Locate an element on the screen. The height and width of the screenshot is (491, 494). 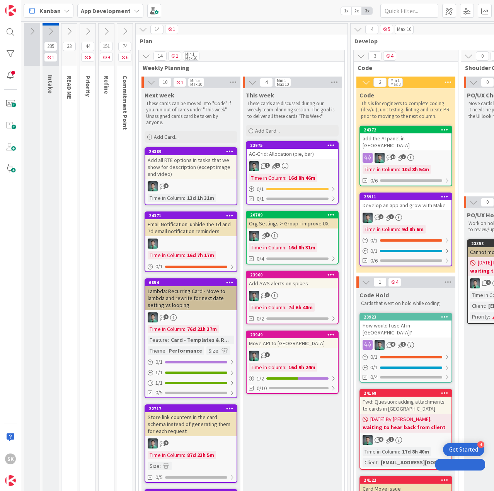
div: 87d 23h 5m is located at coordinates (201, 455).